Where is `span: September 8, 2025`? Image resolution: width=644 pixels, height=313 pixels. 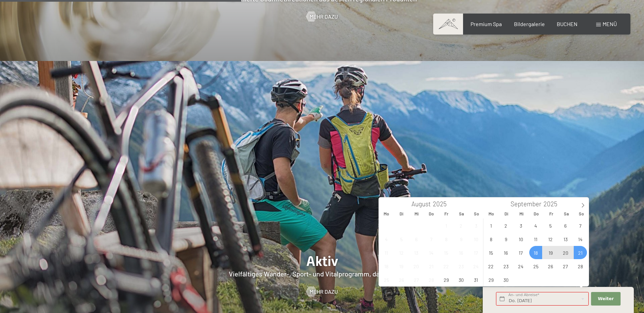 span: September 8, 2025 is located at coordinates (491, 239).